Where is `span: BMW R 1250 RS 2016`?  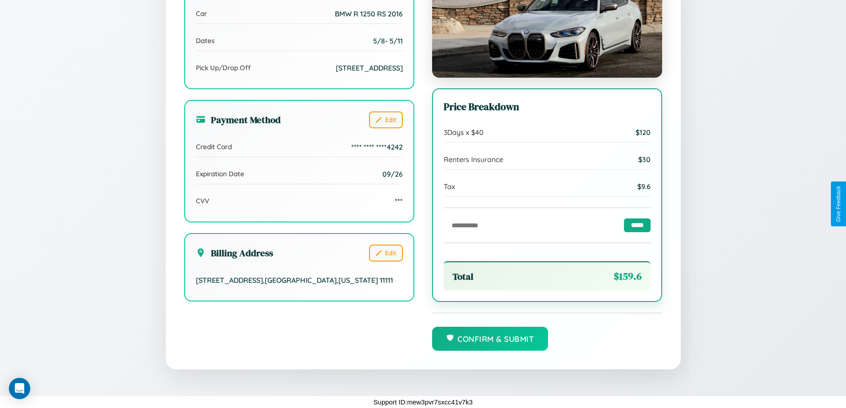 span: BMW R 1250 RS 2016 is located at coordinates (369, 14).